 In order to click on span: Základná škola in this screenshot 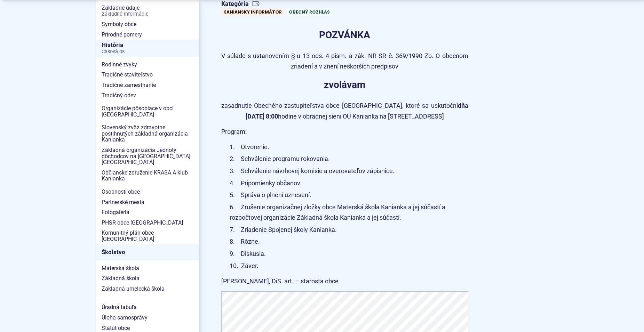, I will do `click(147, 278)`.